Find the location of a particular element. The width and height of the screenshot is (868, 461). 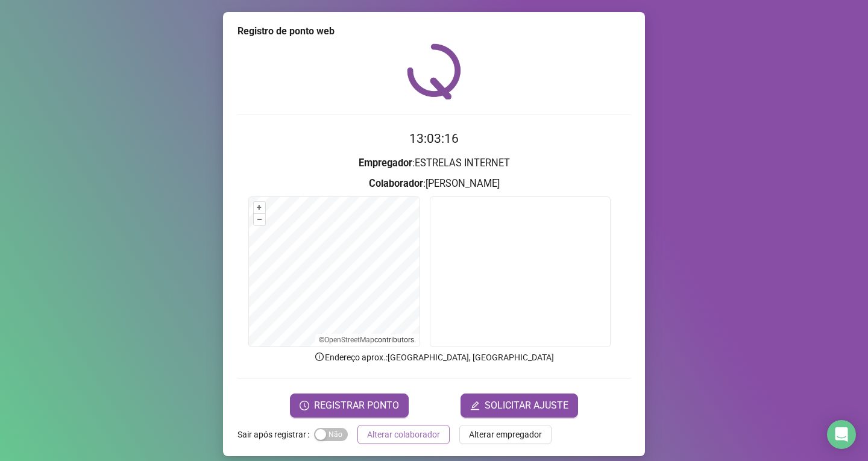

a: OpenStreetMap is located at coordinates (349, 340).